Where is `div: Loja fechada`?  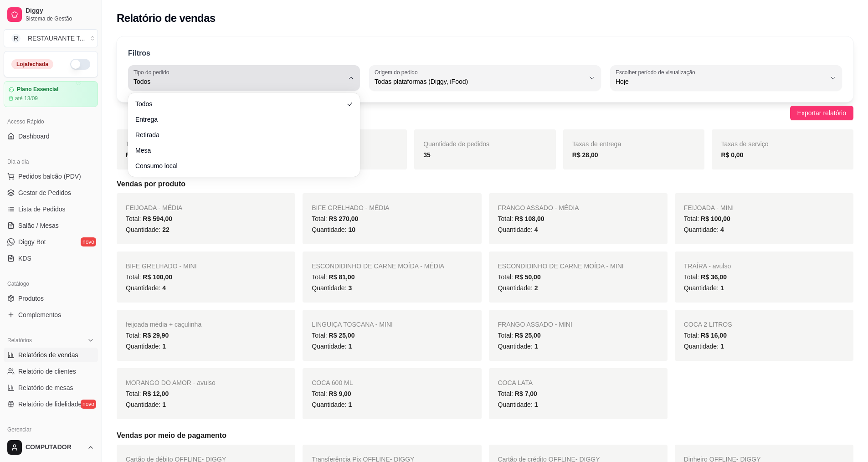
div: Loja fechada is located at coordinates (33, 64).